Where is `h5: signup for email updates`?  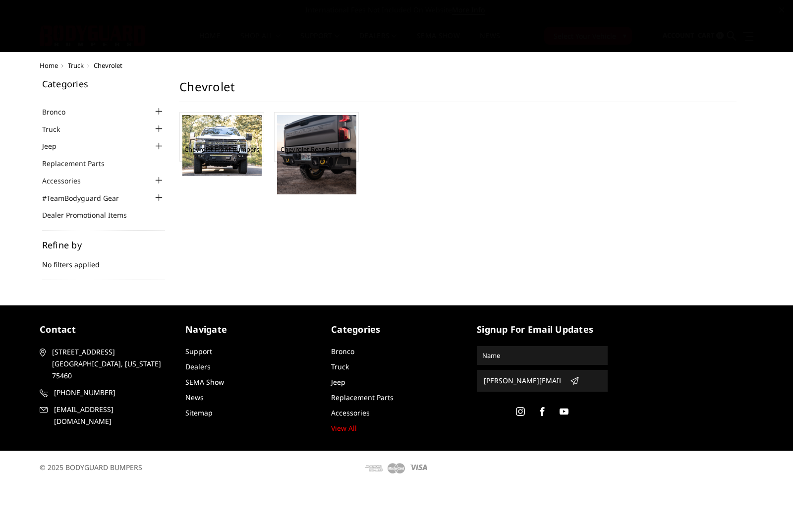 h5: signup for email updates is located at coordinates (542, 330).